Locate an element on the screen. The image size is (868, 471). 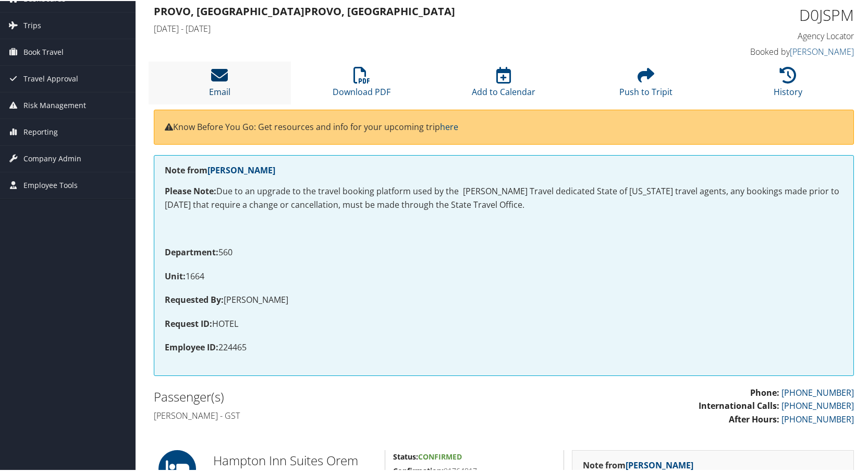
h1: D0JSPM is located at coordinates (772, 14).